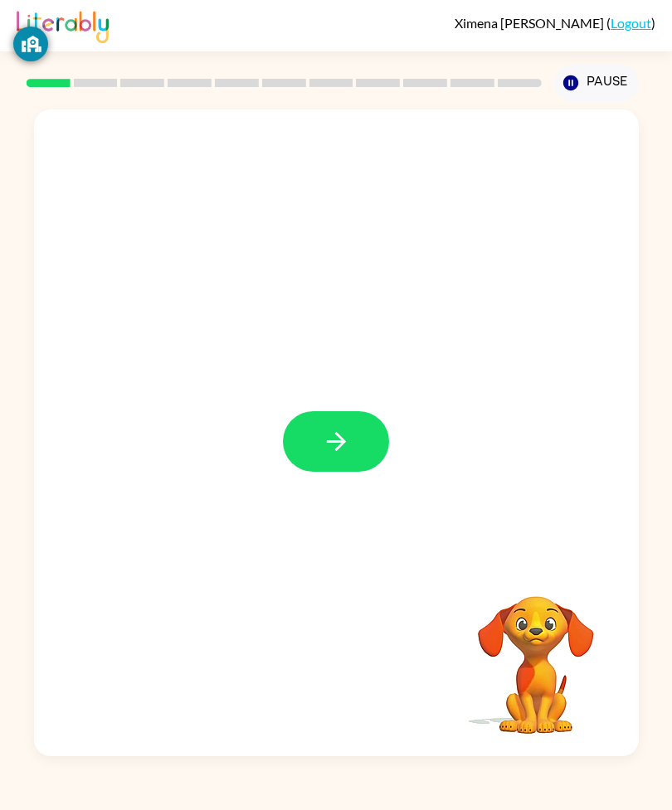  I want to click on a: Logout, so click(630, 22).